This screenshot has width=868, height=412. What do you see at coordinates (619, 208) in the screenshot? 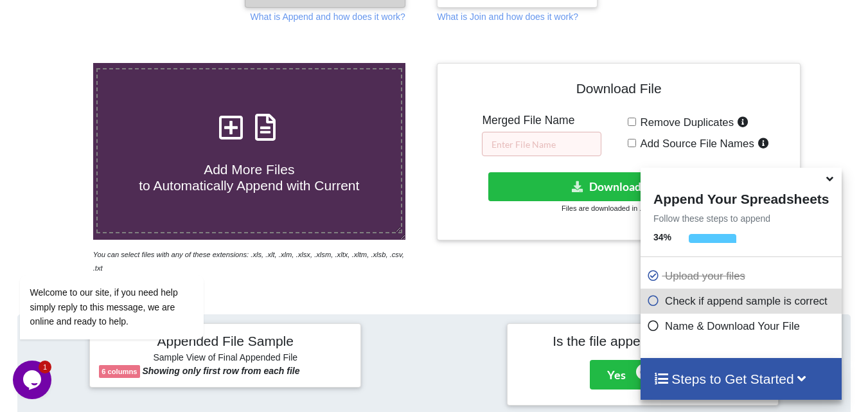
I see `small: Files are downloaded in .xlsx format` at bounding box center [619, 208].